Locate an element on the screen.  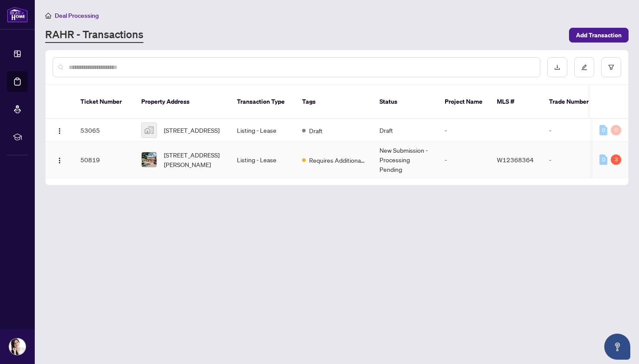
button: edit is located at coordinates (584, 67).